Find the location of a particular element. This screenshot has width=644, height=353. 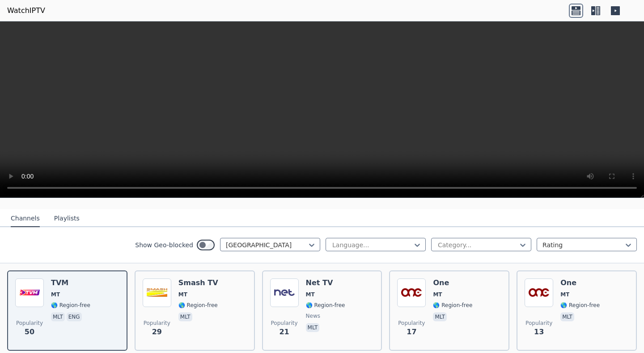

button: Channels is located at coordinates (25, 219).